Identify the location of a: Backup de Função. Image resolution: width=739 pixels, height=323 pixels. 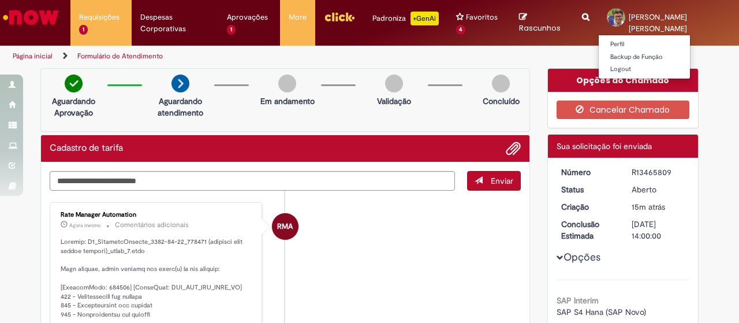
(645, 57).